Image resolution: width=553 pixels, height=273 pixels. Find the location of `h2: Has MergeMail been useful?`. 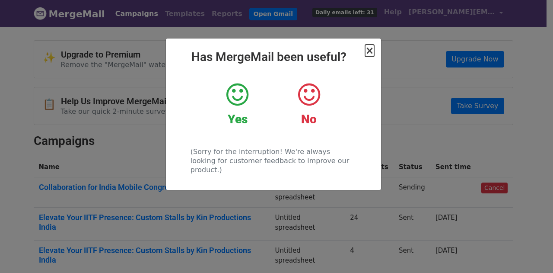

h2: Has MergeMail been useful? is located at coordinates (274, 57).